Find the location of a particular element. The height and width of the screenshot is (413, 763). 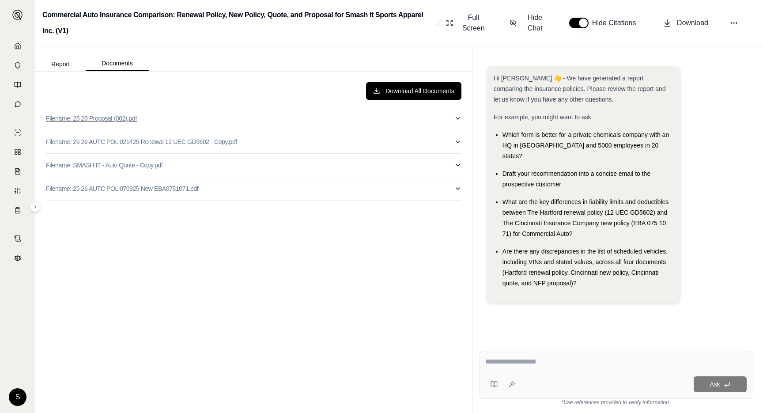

div: S is located at coordinates (18, 397).